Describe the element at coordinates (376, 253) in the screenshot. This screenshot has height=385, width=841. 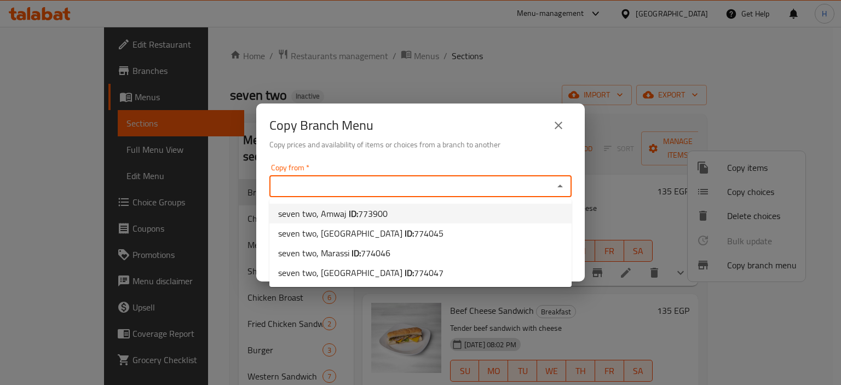
I see `span: 774046` at that location.